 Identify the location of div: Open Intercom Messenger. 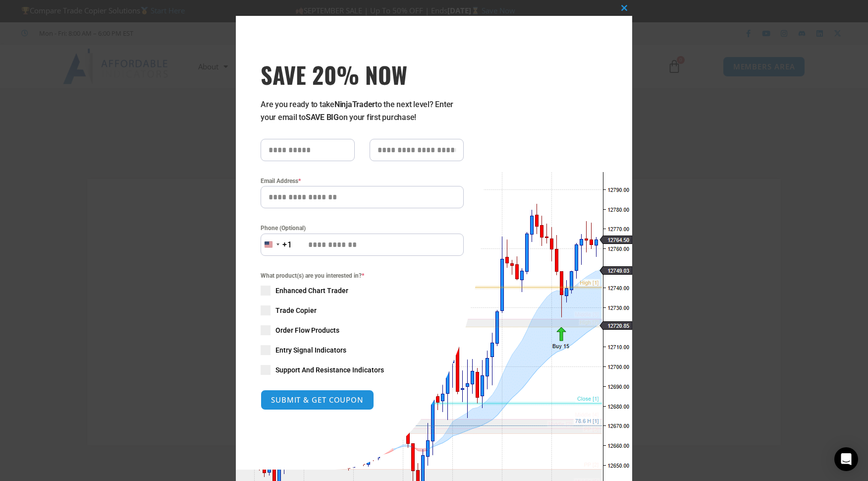
(846, 459).